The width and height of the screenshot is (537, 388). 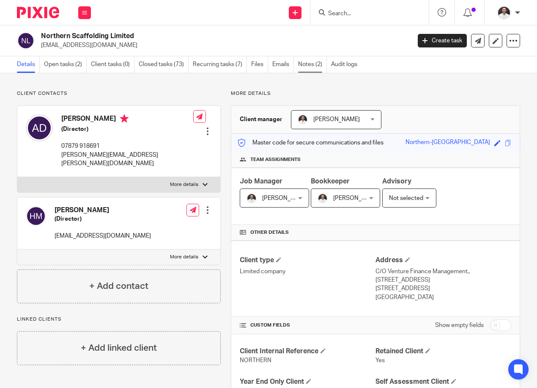 I want to click on h3: Client manager, so click(x=261, y=119).